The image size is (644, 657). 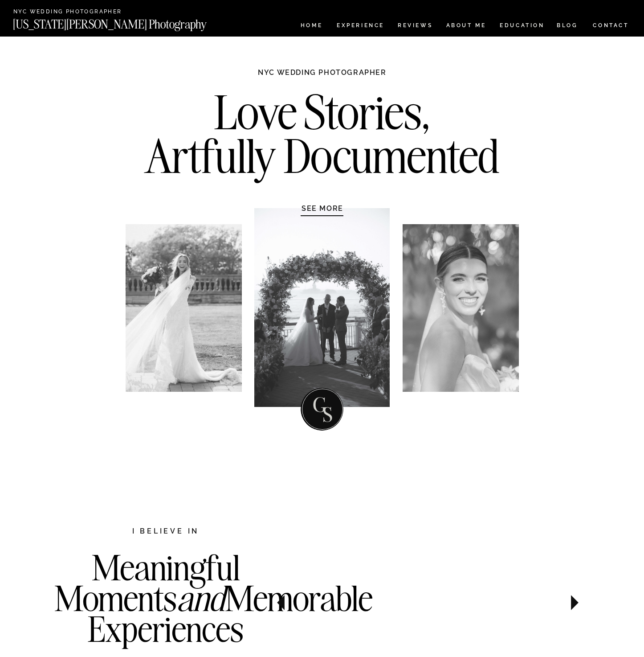 I want to click on h2: Love Stories, Artfully Documented, so click(x=322, y=137).